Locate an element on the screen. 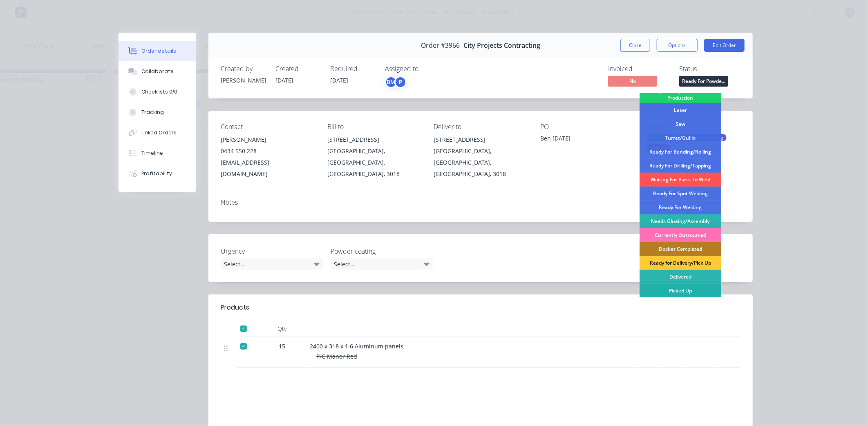 This screenshot has height=426, width=868. div: Needs Glueing/Assembly is located at coordinates (681, 222).